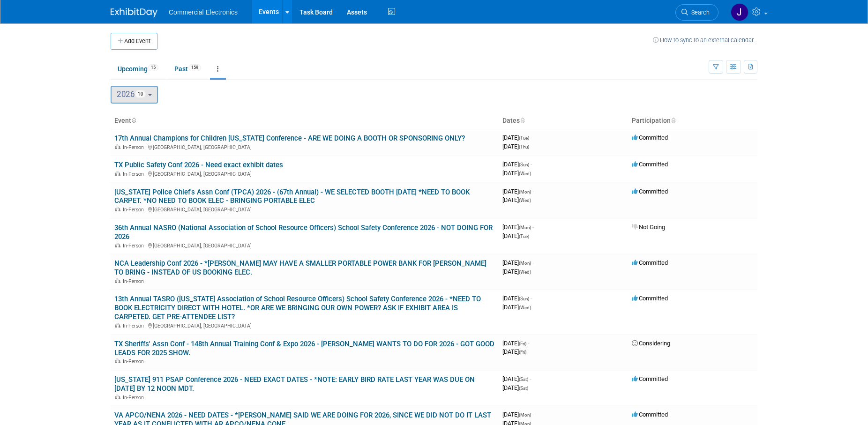 This screenshot has height=425, width=868. Describe the element at coordinates (523, 120) in the screenshot. I see `a: Sort by Start Date` at that location.